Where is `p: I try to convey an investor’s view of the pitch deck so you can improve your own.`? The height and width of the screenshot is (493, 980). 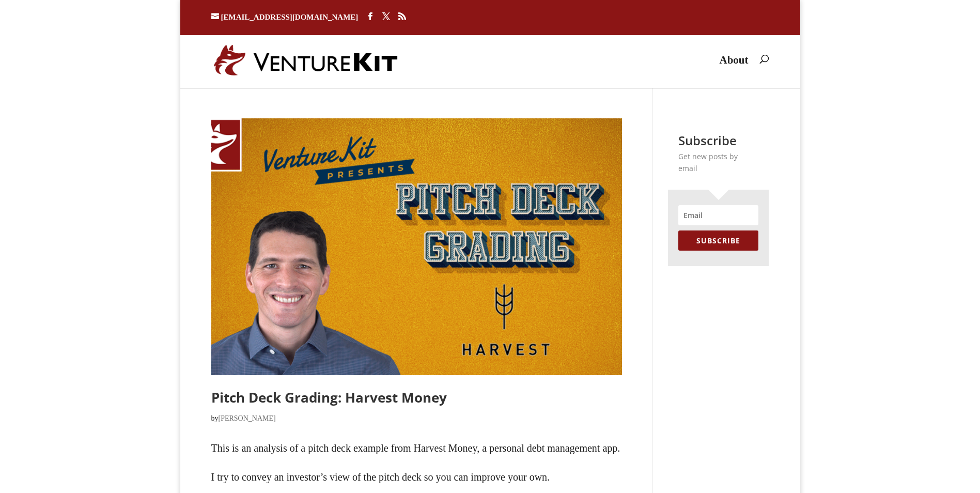
p: I try to convey an investor’s view of the pitch deck so you can improve your own. is located at coordinates (416, 477).